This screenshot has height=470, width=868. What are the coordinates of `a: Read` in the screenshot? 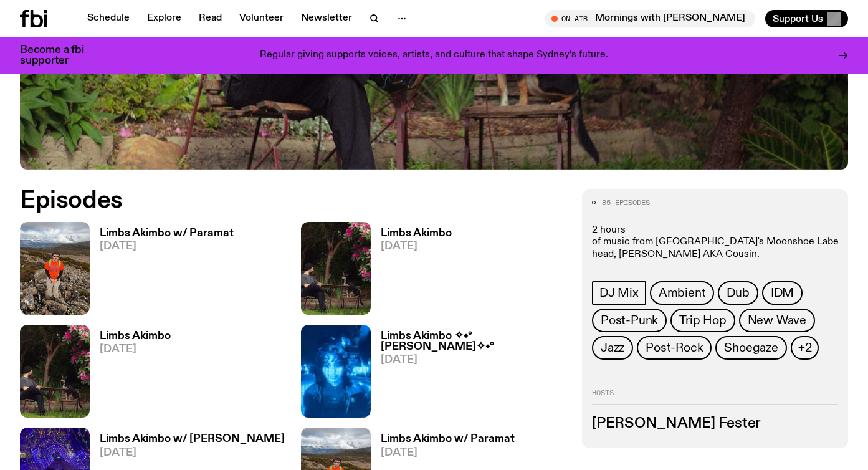 It's located at (210, 19).